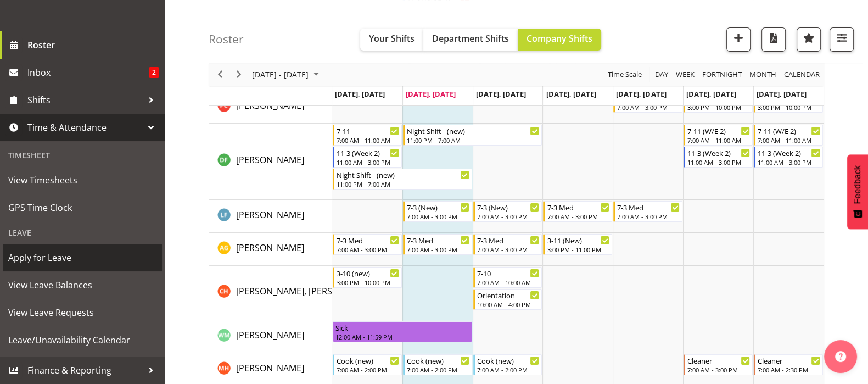 The image size is (868, 384). Describe the element at coordinates (508, 304) in the screenshot. I see `div: 10:00 AM - 4:00 PM` at that location.